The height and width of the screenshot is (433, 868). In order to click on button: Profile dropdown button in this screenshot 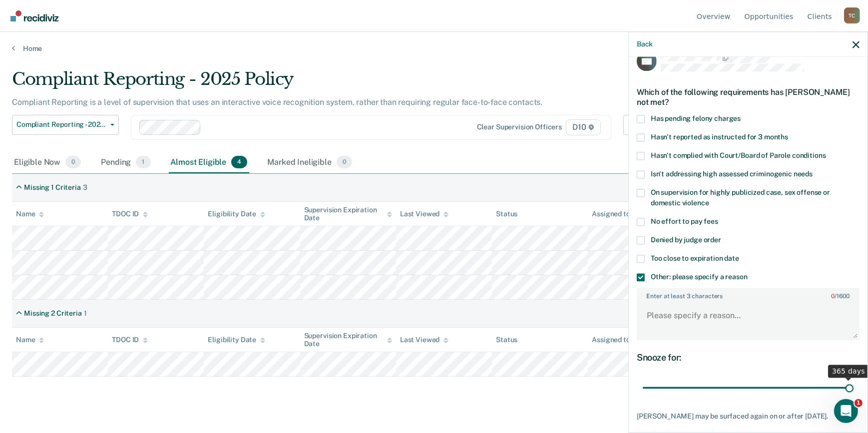, I will do `click(852, 16)`.